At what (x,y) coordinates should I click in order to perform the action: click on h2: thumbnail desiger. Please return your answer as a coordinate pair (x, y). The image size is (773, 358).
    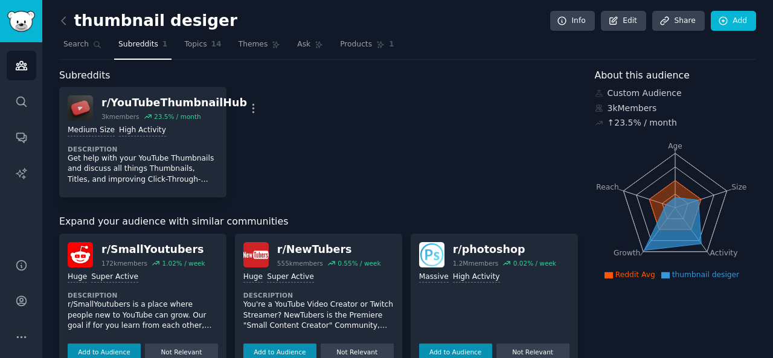
    Looking at the image, I should click on (148, 21).